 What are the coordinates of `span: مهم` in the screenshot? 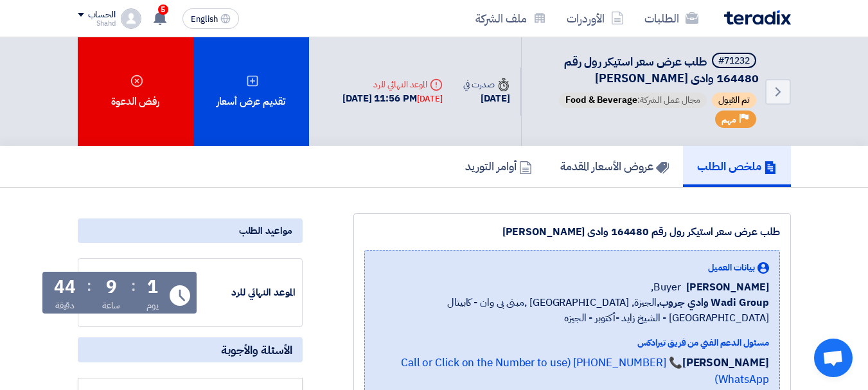 It's located at (729, 120).